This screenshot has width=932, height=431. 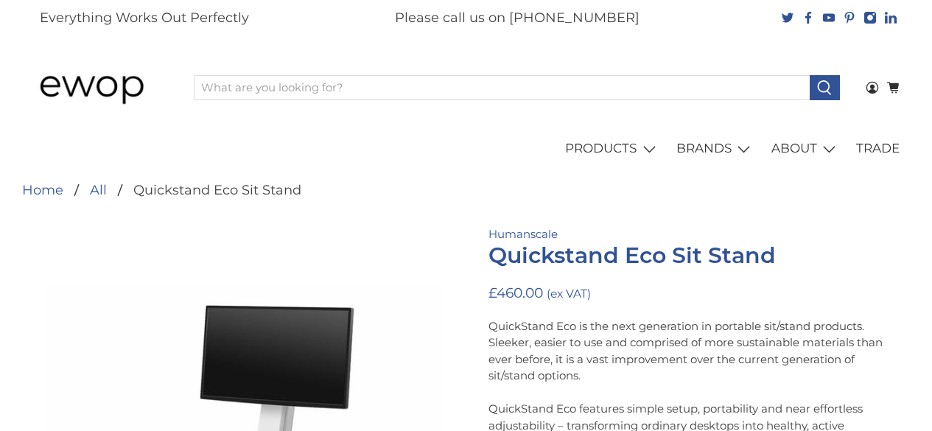 I want to click on p: Everything Works Out Perfectly, so click(x=144, y=18).